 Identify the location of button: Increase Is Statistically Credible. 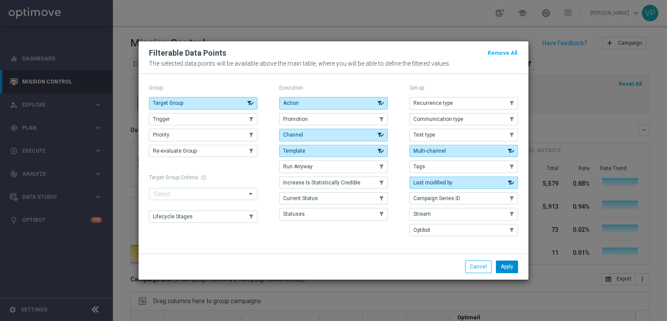
(334, 182).